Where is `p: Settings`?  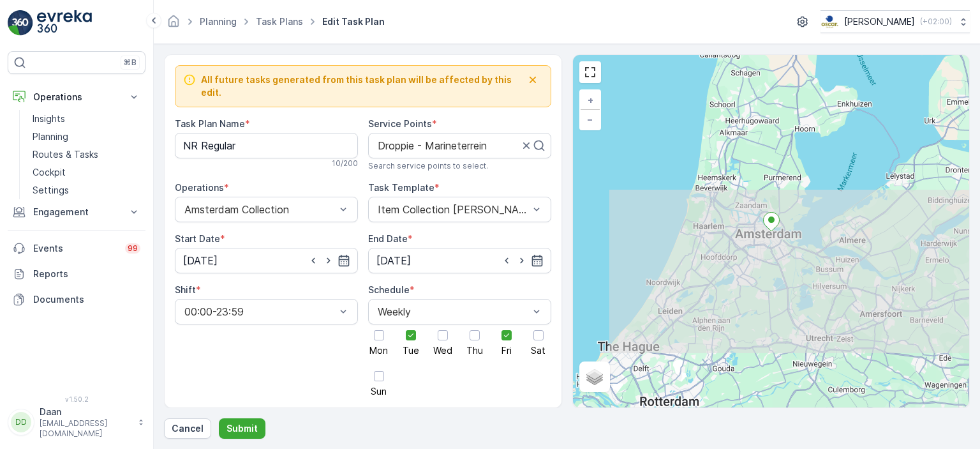
p: Settings is located at coordinates (50, 190).